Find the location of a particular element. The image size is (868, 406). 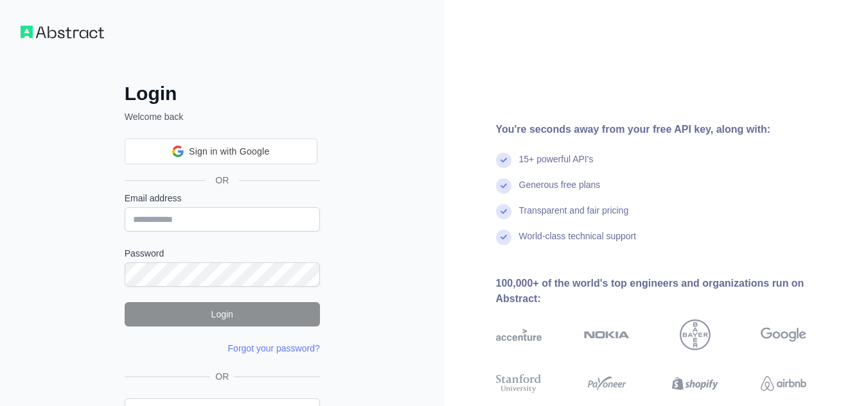

div: 15+ powerful API's is located at coordinates (556, 166).